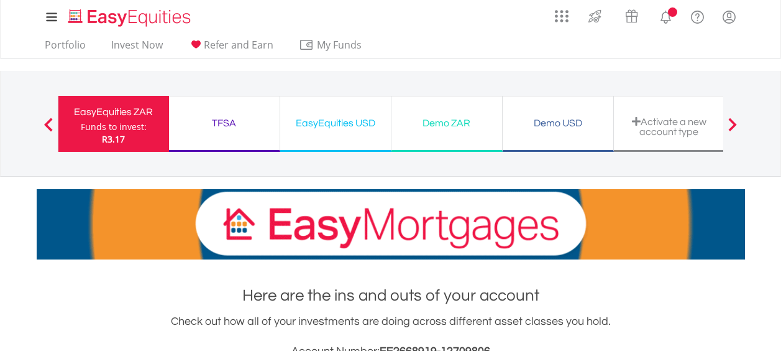 This screenshot has width=781, height=351. I want to click on div: Funds to invest:, so click(114, 127).